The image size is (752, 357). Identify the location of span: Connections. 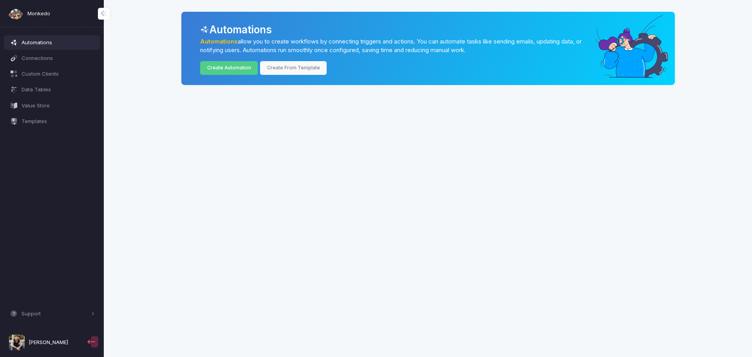
(58, 58).